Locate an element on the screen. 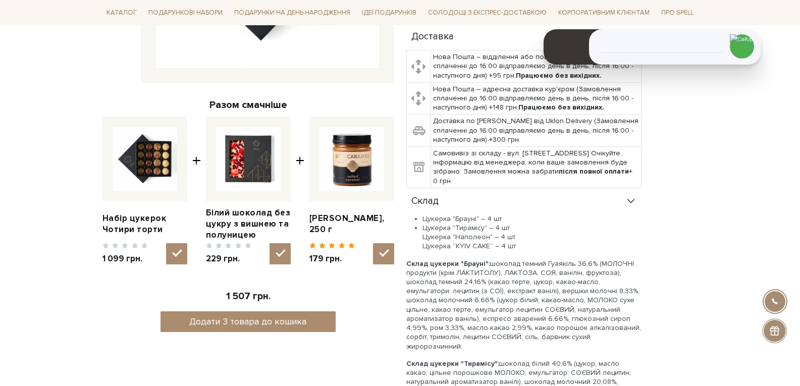  span: 229 грн. is located at coordinates (229, 259).